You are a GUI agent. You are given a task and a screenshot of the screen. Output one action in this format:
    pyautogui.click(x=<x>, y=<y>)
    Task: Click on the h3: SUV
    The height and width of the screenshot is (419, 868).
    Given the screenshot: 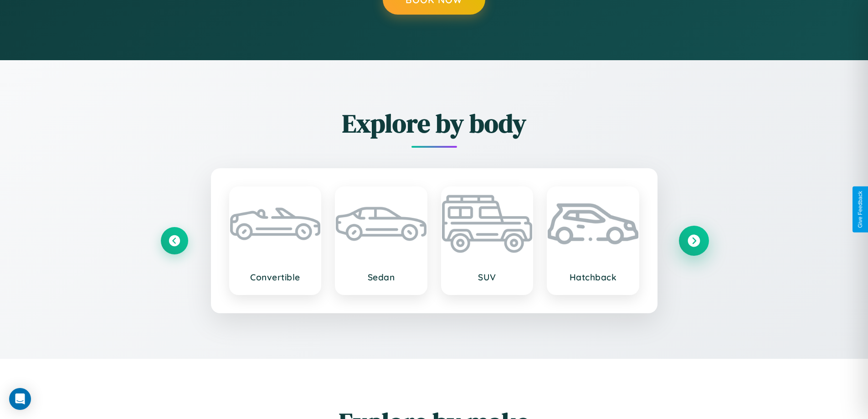 What is the action you would take?
    pyautogui.click(x=487, y=277)
    